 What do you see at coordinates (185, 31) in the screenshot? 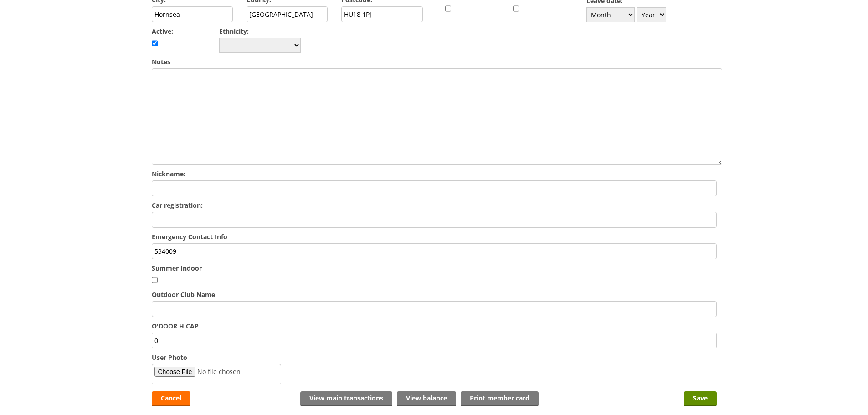
I see `label: Active:` at bounding box center [185, 31].